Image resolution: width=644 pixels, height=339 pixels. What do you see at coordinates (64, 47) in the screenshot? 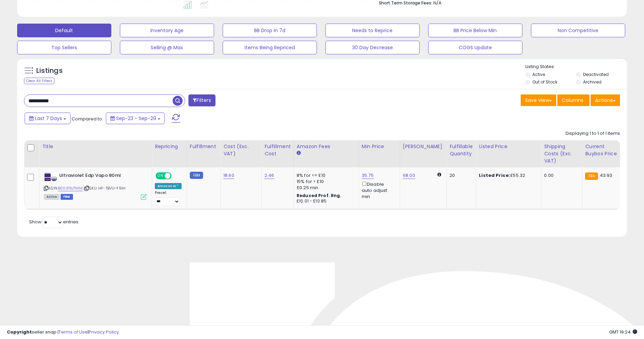
I see `button: Top Sellers` at bounding box center [64, 47].